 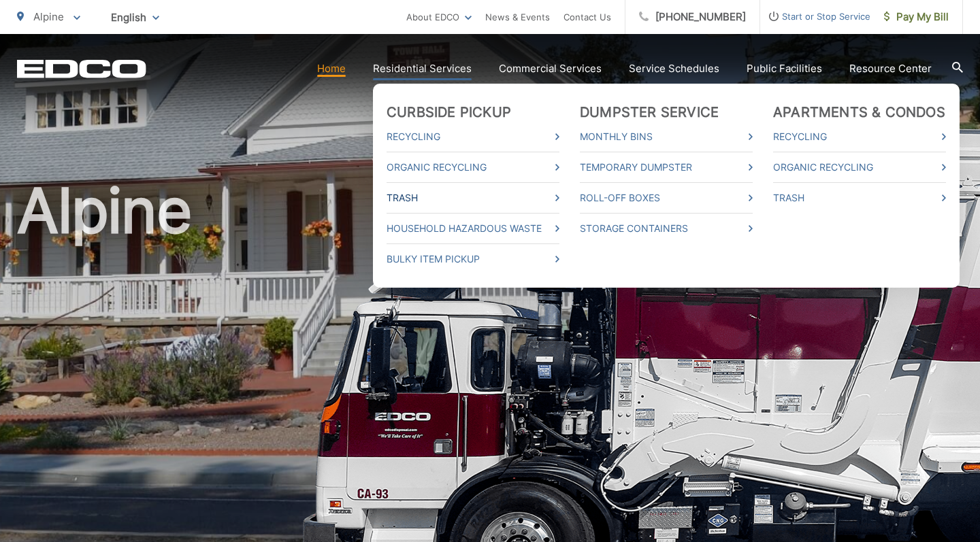 What do you see at coordinates (473, 228) in the screenshot?
I see `a: Household Hazardous Waste` at bounding box center [473, 228].